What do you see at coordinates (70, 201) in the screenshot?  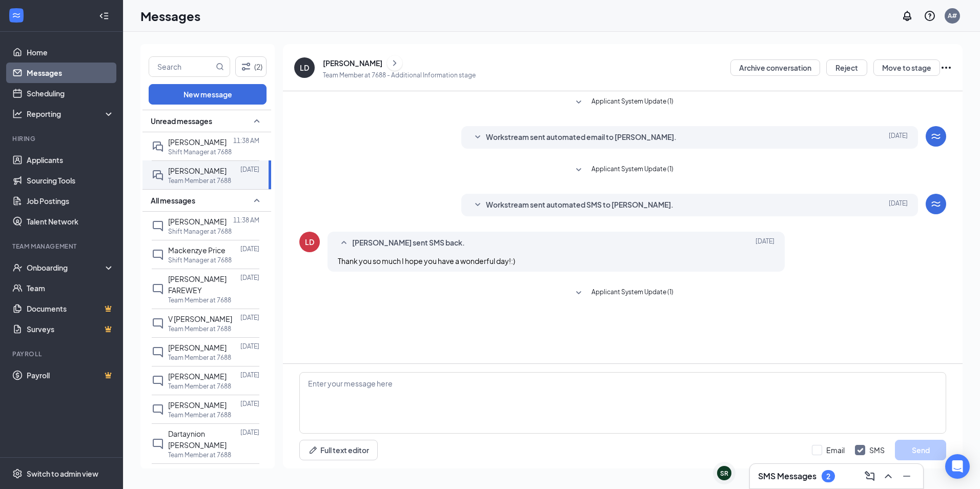 I see `a: Job Postings` at bounding box center [70, 201].